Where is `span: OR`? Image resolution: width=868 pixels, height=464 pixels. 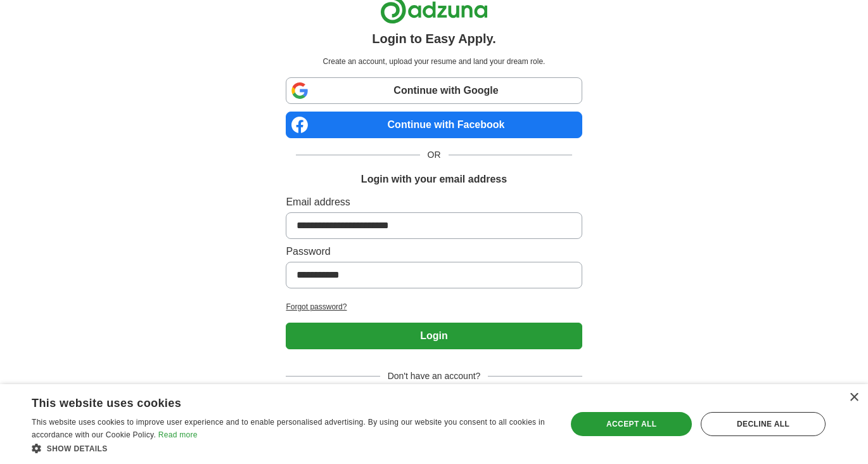 span: OR is located at coordinates (434, 154).